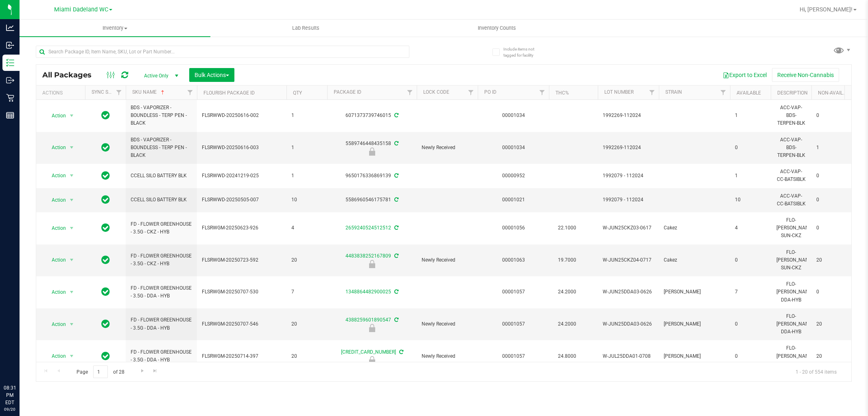 Image resolution: width=868 pixels, height=416 pixels. Describe the element at coordinates (223, 52) in the screenshot. I see `input: Search Package ID, Item Name, SKU, Lot or Part Number...` at that location.